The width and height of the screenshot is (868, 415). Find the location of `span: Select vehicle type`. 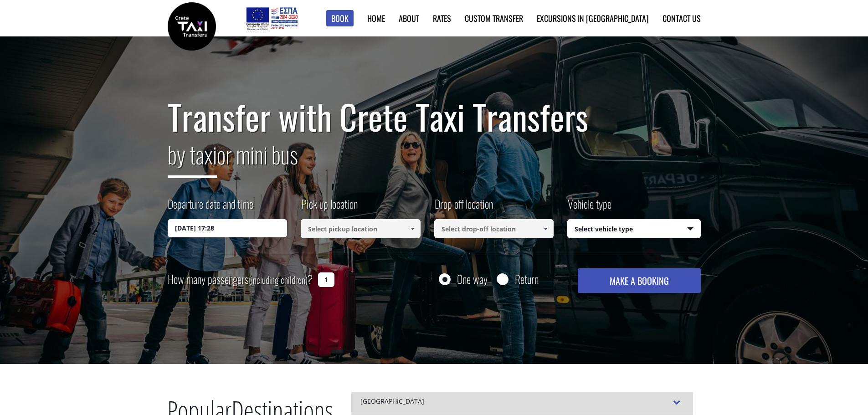

span: Select vehicle type is located at coordinates (633, 229).